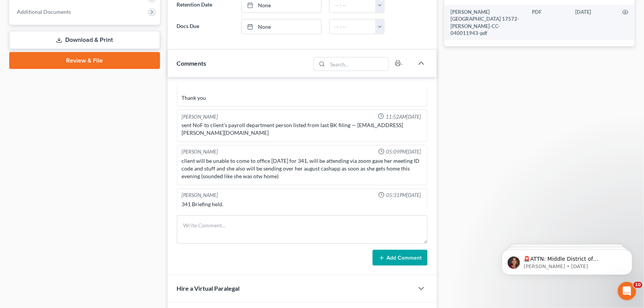 The width and height of the screenshot is (644, 308). Describe the element at coordinates (205, 26) in the screenshot. I see `label: Docs Due` at that location.